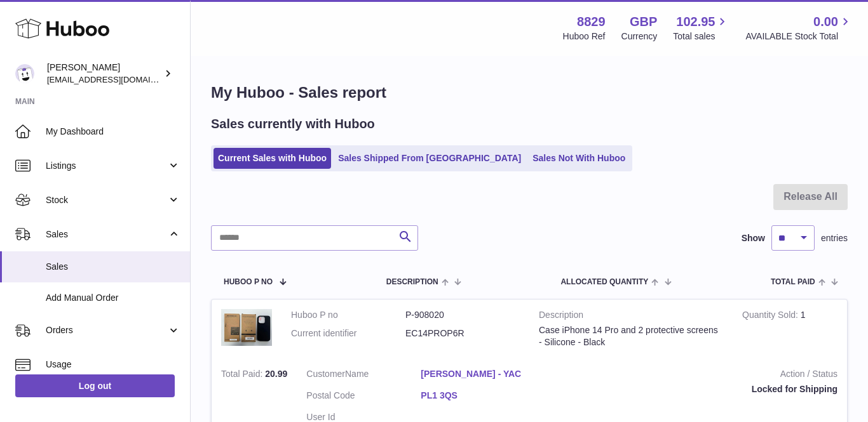 Image resolution: width=868 pixels, height=422 pixels. I want to click on span: Huboo P no, so click(247, 282).